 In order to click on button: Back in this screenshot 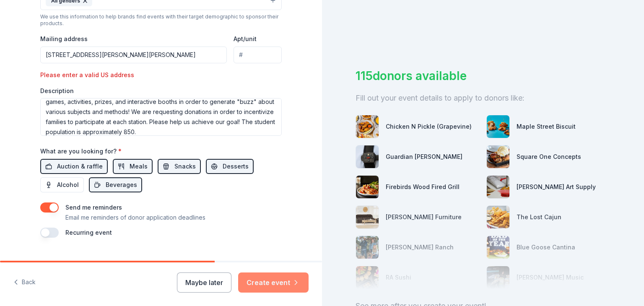, I will do `click(24, 282)`.